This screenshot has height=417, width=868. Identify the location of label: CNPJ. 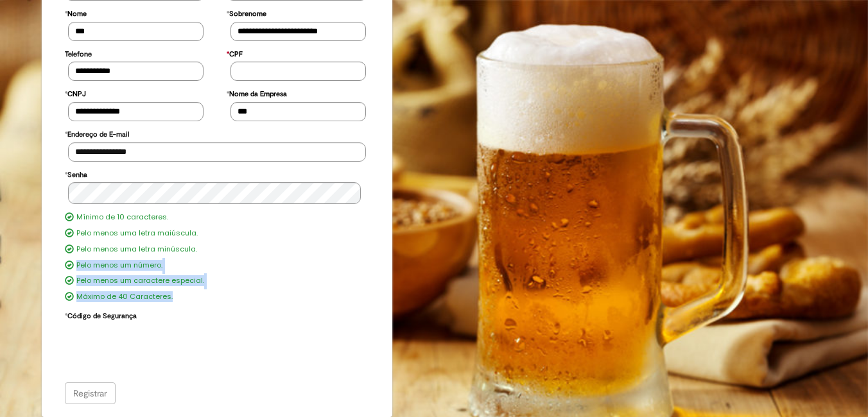
(75, 93).